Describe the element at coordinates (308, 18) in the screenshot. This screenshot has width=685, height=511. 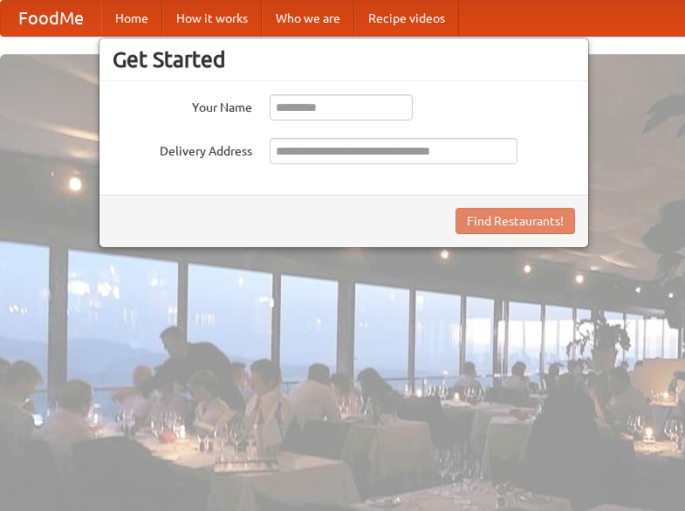
I see `a: Who we are` at that location.